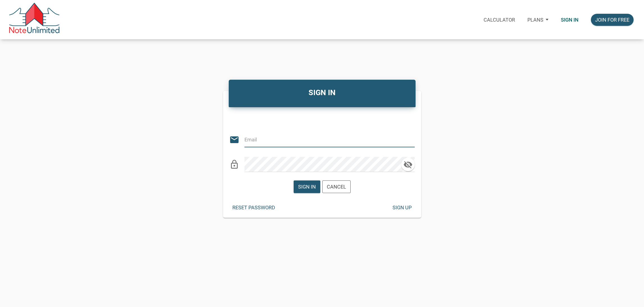  What do you see at coordinates (535, 20) in the screenshot?
I see `p: Plans` at bounding box center [535, 20].